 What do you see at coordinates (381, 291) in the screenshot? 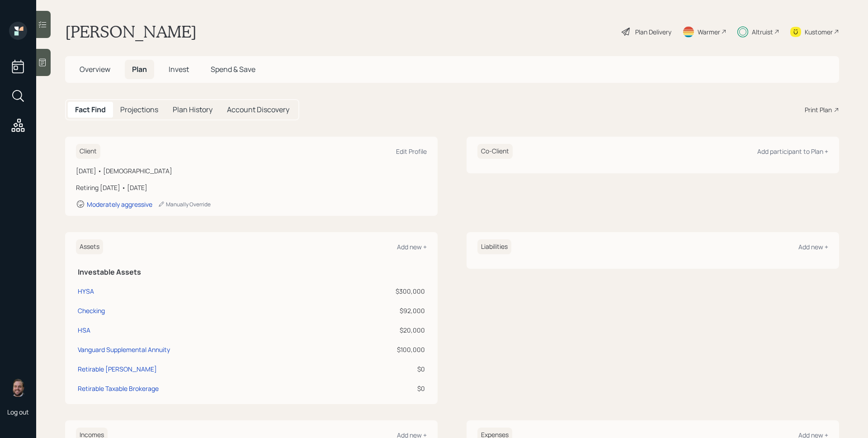
I see `div: $300,000` at bounding box center [381, 291].